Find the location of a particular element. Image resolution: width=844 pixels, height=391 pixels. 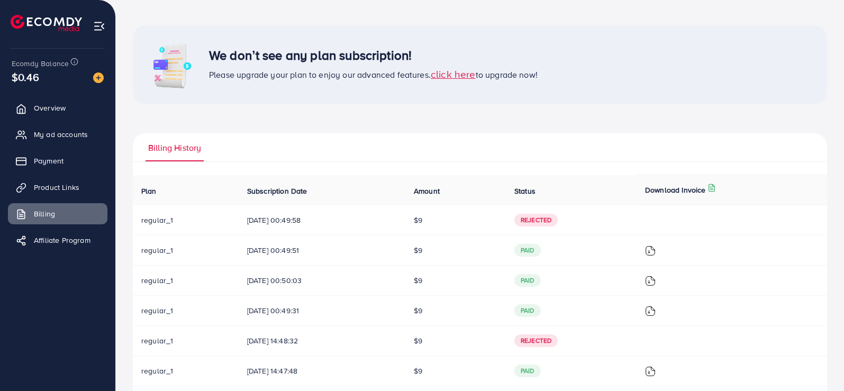

span: Billing is located at coordinates (44, 214).